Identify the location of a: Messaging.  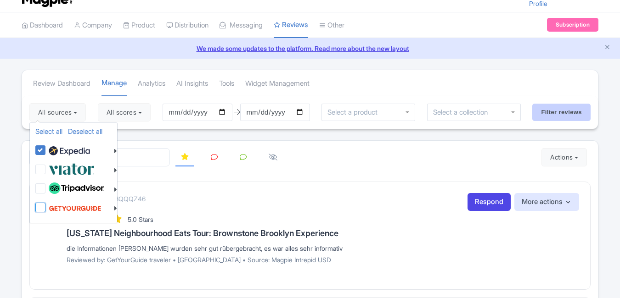
(241, 25).